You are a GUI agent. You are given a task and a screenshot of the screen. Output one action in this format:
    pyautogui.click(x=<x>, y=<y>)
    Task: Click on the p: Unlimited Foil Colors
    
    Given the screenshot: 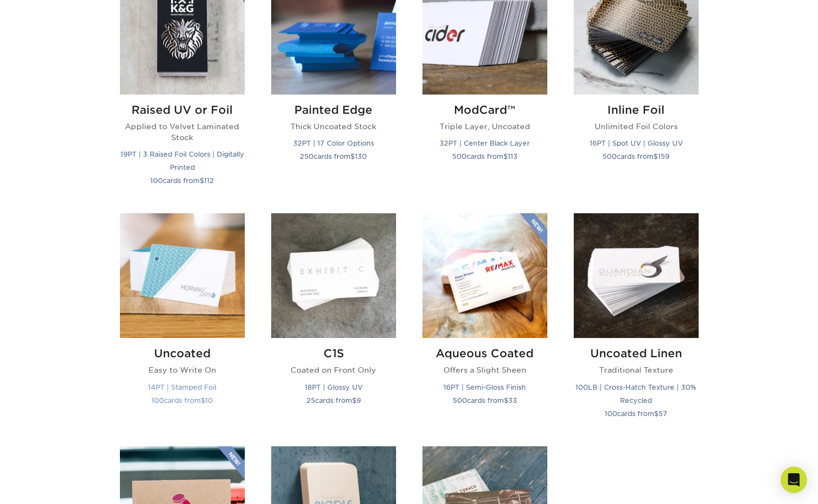 What is the action you would take?
    pyautogui.click(x=636, y=126)
    